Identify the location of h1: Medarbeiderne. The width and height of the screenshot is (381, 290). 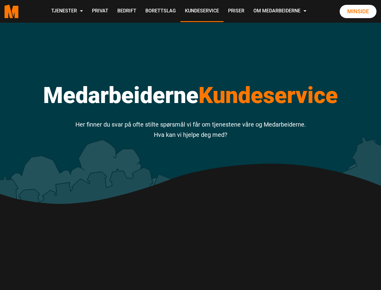
(191, 95).